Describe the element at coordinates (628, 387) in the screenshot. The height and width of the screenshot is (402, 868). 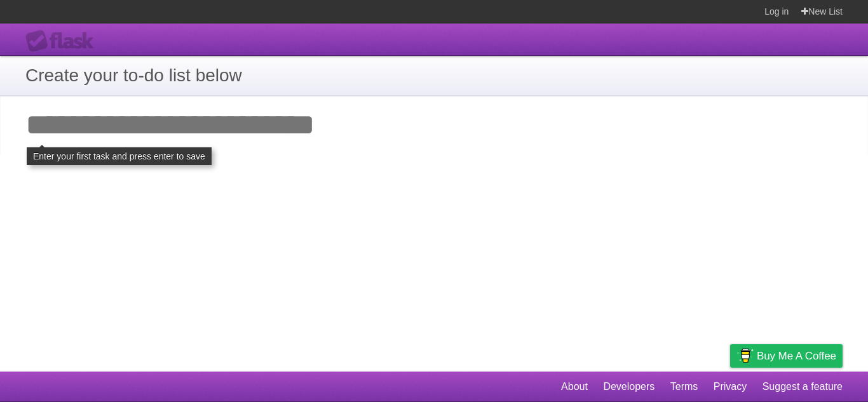
I see `a: Developers` at that location.